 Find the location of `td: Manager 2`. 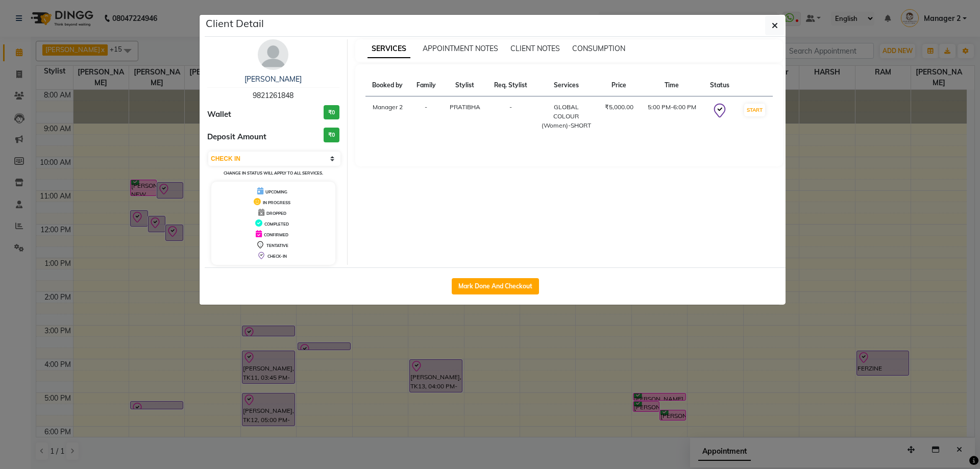

td: Manager 2 is located at coordinates (388, 117).